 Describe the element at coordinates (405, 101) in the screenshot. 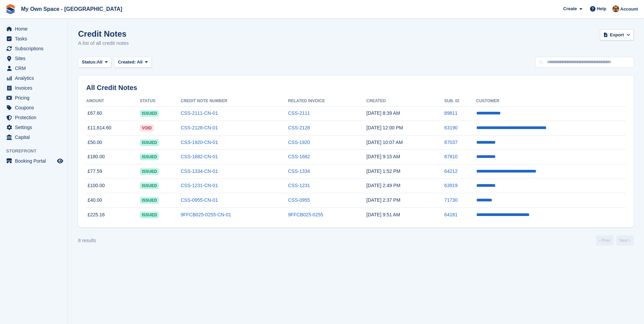

I see `th: Created` at that location.